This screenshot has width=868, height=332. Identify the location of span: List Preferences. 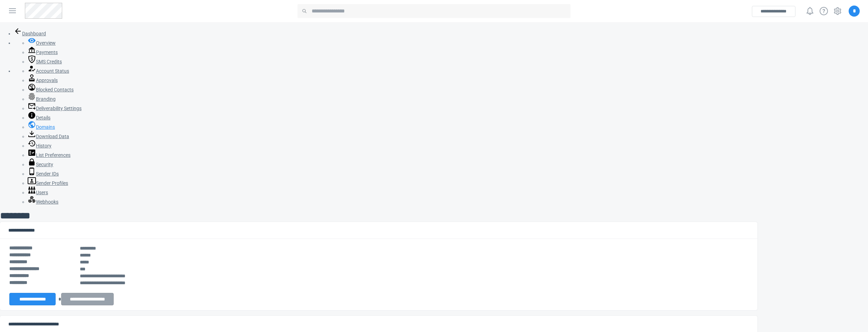
(53, 155).